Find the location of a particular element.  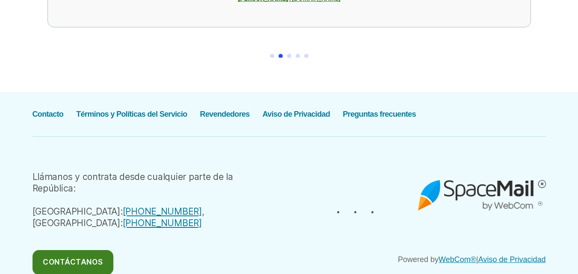

a: Preguntas frecuentes is located at coordinates (379, 114).